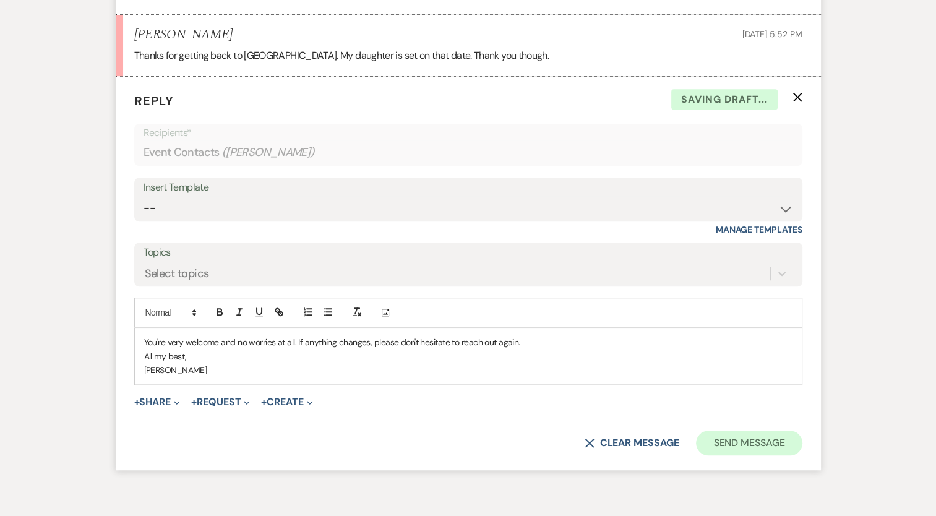 Image resolution: width=936 pixels, height=516 pixels. Describe the element at coordinates (177, 274) in the screenshot. I see `div: Select topics` at that location.